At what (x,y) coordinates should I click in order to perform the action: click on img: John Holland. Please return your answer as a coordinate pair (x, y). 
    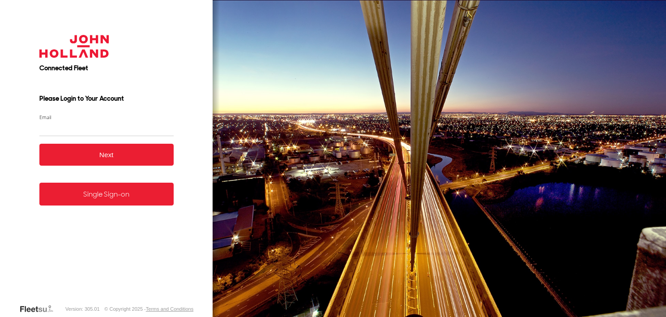
    Looking at the image, I should click on (74, 46).